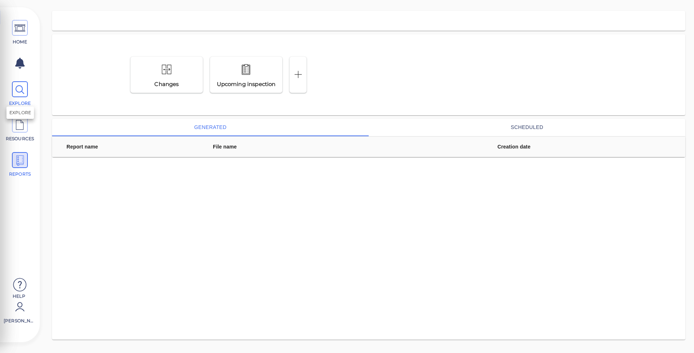  Describe the element at coordinates (19, 296) in the screenshot. I see `span: Help` at that location.